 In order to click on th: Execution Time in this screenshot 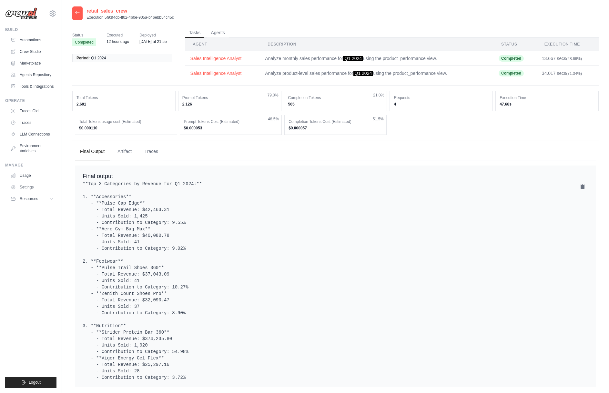, I will do `click(568, 44)`.